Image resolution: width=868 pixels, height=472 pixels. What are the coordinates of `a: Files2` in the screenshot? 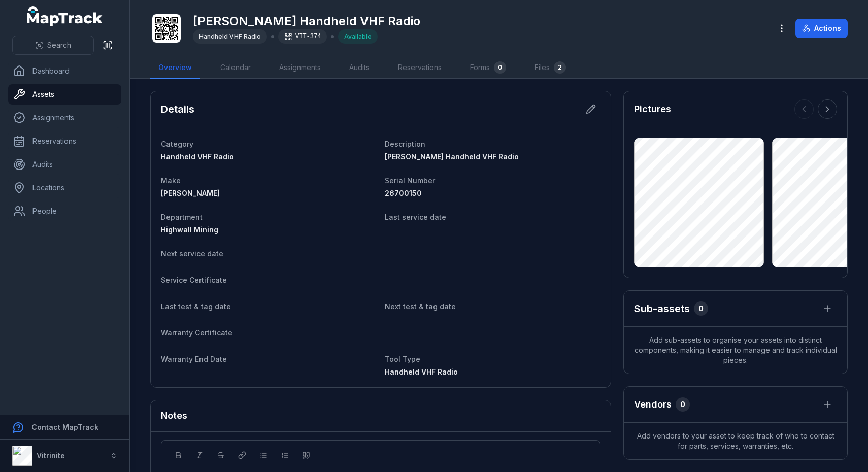 It's located at (550, 68).